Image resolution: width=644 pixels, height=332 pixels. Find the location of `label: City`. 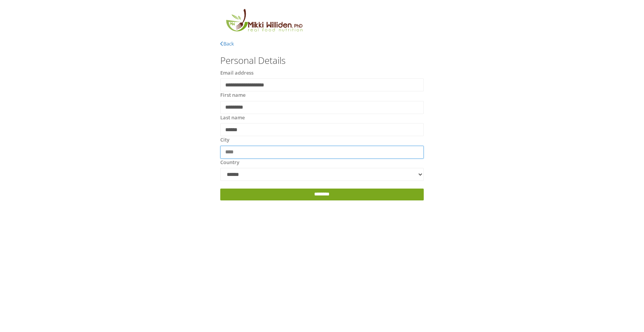

label: City is located at coordinates (225, 140).